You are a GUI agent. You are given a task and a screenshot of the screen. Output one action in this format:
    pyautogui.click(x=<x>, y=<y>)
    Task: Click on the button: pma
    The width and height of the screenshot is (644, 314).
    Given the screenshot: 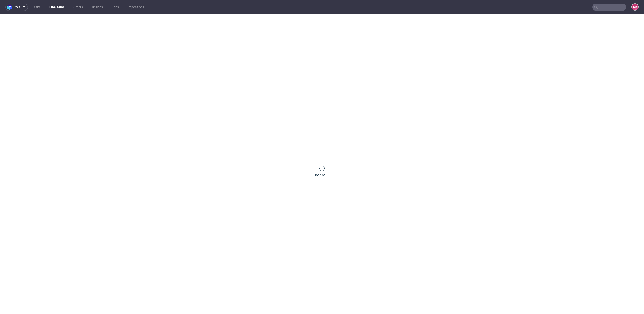 What is the action you would take?
    pyautogui.click(x=17, y=7)
    